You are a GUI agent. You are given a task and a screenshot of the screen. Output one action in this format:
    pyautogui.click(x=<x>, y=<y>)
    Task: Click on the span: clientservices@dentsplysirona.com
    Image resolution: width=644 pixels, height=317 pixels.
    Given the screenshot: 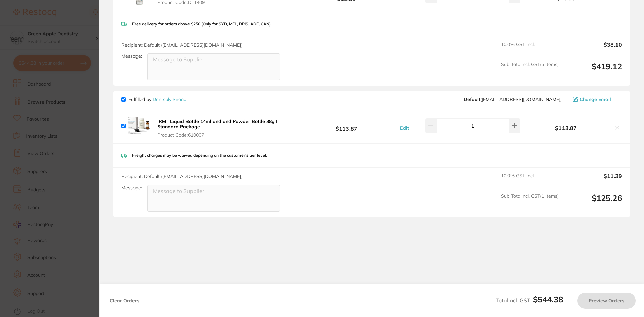 What is the action you would take?
    pyautogui.click(x=512, y=99)
    